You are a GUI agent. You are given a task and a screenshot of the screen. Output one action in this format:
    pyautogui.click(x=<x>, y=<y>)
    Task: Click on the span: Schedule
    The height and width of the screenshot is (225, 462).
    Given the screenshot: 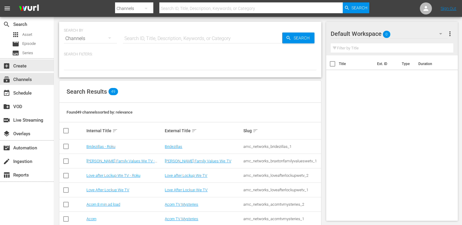 What is the action you would take?
    pyautogui.click(x=7, y=93)
    